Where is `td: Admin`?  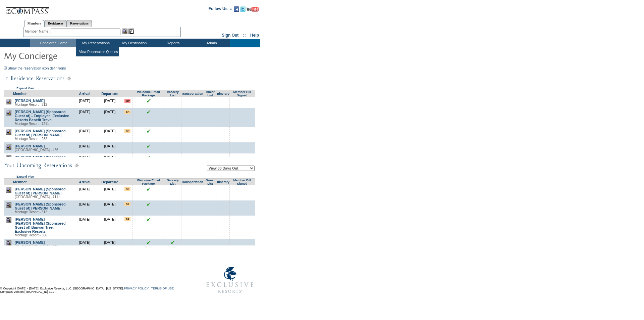 td: Admin is located at coordinates (210, 43).